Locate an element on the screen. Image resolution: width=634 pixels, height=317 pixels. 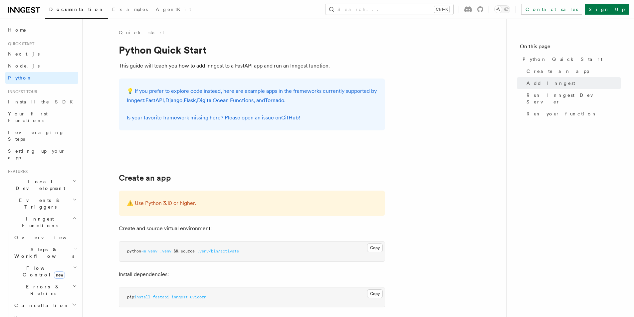
span: uvicorn is located at coordinates (198, 297).